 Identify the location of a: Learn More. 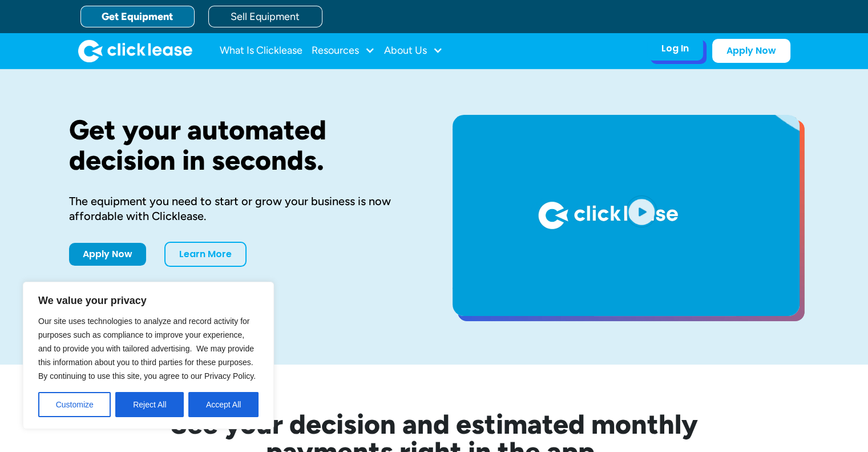
(206, 254).